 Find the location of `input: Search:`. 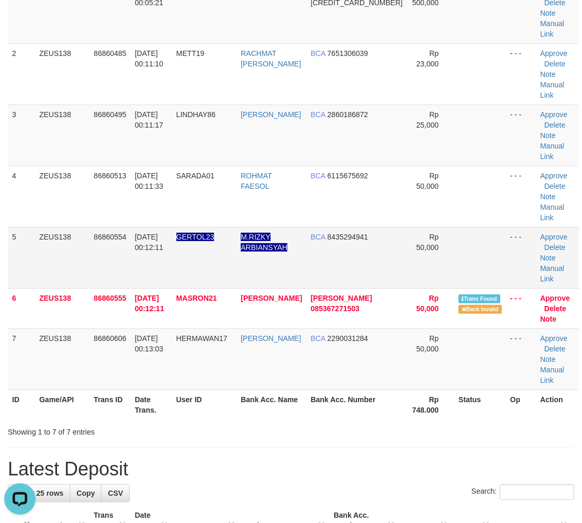

input: Search: is located at coordinates (537, 492).